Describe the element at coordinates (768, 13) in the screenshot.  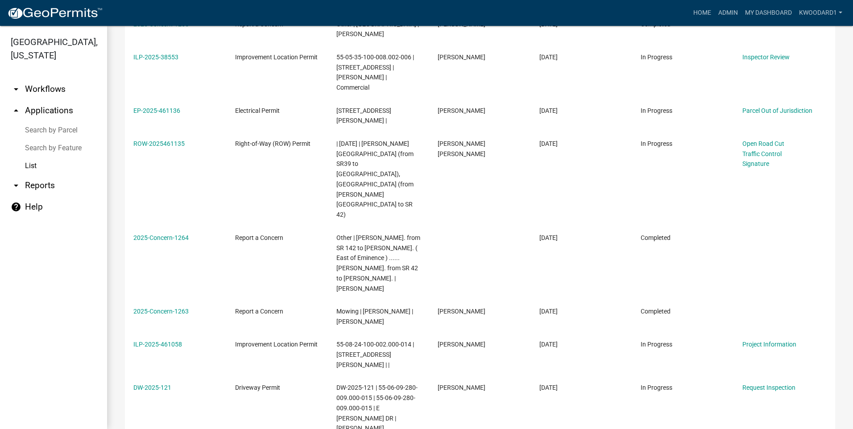
I see `a: My Dashboard` at that location.